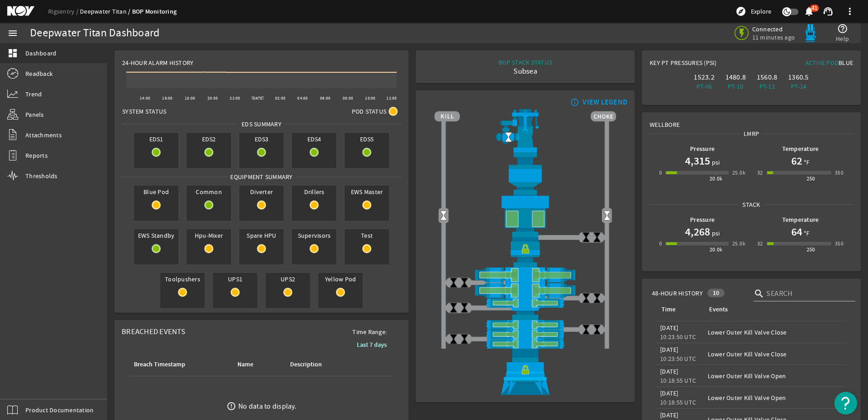 The height and width of the screenshot is (420, 868). Describe the element at coordinates (525, 314) in the screenshot. I see `img: BopBodyShearBottom.png` at that location.